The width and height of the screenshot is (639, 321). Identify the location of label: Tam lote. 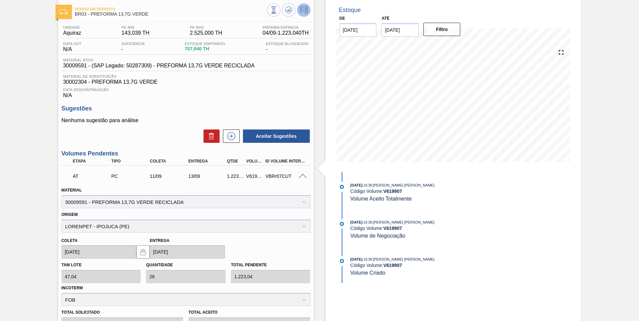
(72, 265).